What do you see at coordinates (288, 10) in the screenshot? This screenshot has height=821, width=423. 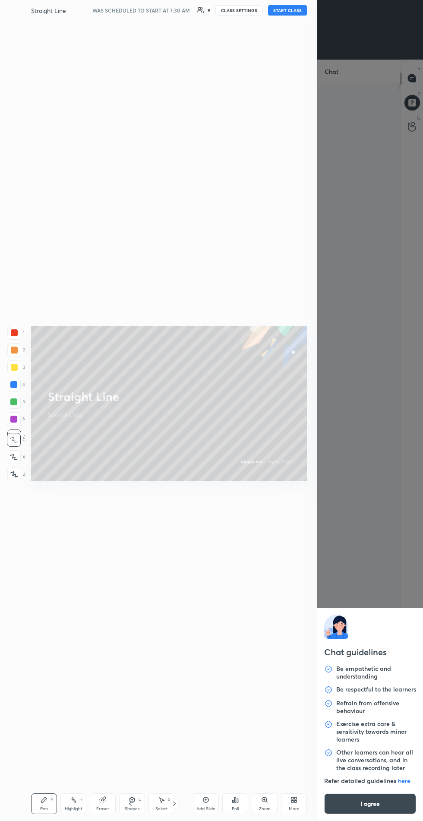 I see `button: START CLASS` at bounding box center [288, 10].